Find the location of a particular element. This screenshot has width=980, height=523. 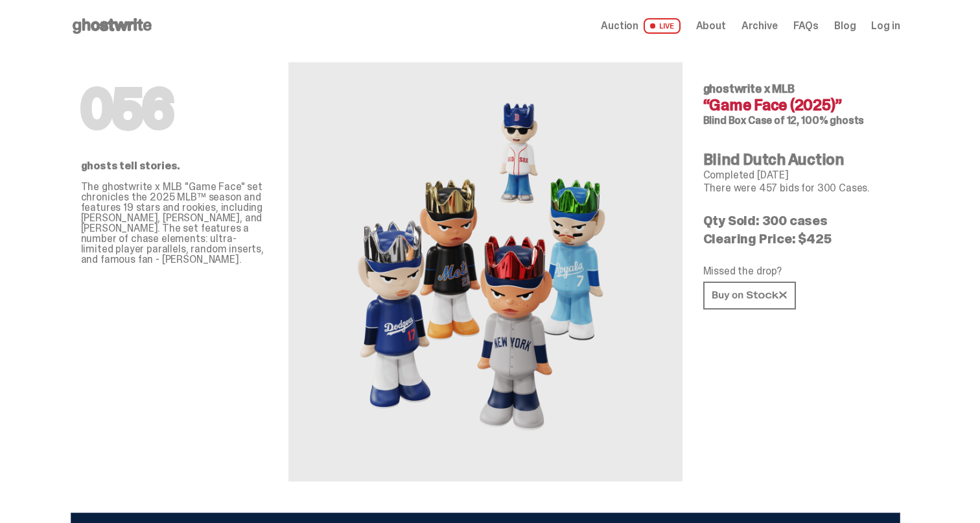

span: LIVE is located at coordinates (662, 26).